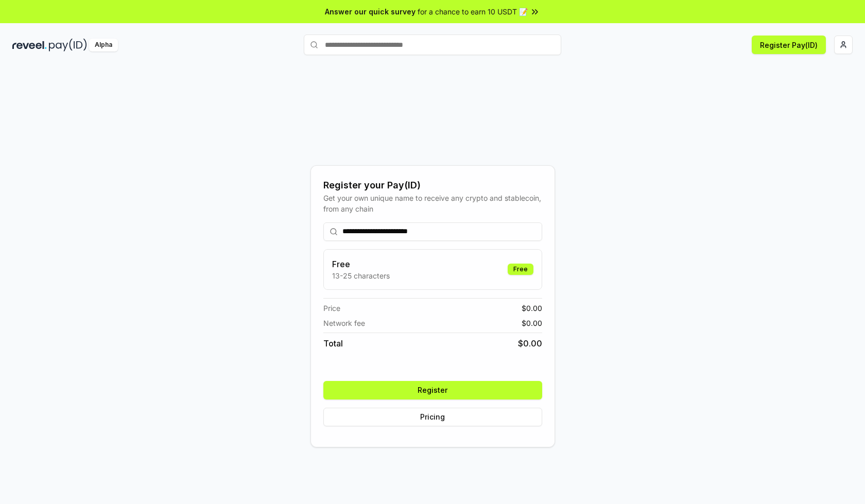 The height and width of the screenshot is (504, 865). What do you see at coordinates (370, 11) in the screenshot?
I see `span: Answer our quick survey` at bounding box center [370, 11].